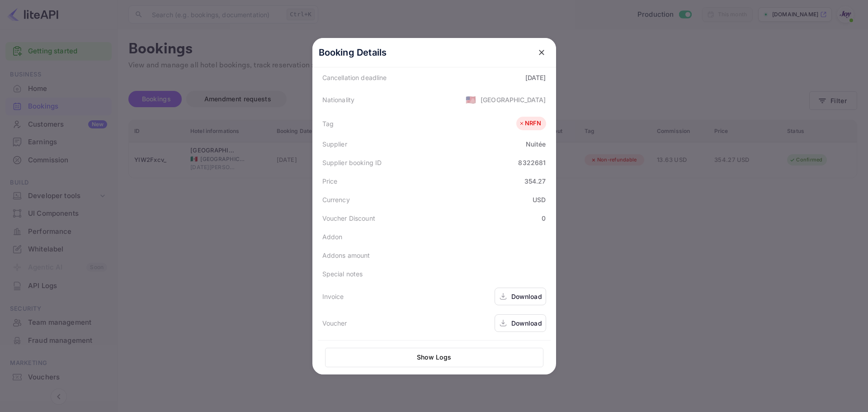 The width and height of the screenshot is (868, 412). What do you see at coordinates (535, 181) in the screenshot?
I see `div: 354.27` at bounding box center [535, 181].